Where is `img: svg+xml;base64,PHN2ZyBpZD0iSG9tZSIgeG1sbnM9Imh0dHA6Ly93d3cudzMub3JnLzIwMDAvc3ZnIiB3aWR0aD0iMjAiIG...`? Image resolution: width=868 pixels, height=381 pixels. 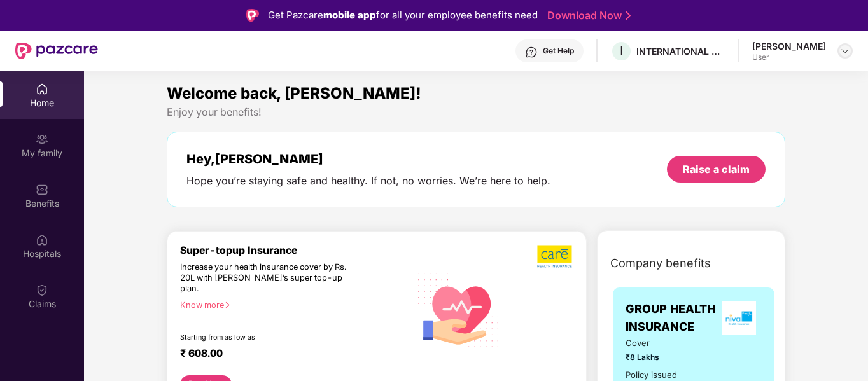
img: svg+xml;base64,PHN2ZyBpZD0iSG9tZSIgeG1sbnM9Imh0dHA6Ly93d3cudzMub3JnLzIwMDAvc3ZnIiB3aWR0aD0iMjAiIG... is located at coordinates (42, 89).